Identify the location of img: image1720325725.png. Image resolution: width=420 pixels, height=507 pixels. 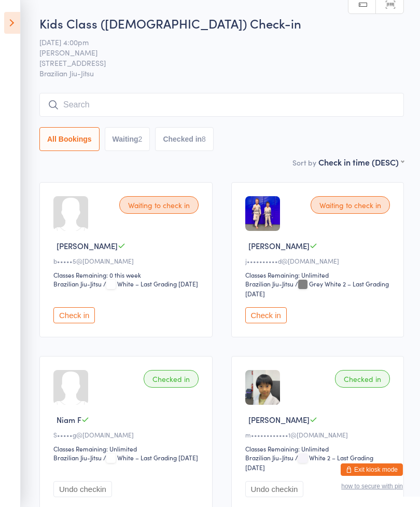
(263, 214).